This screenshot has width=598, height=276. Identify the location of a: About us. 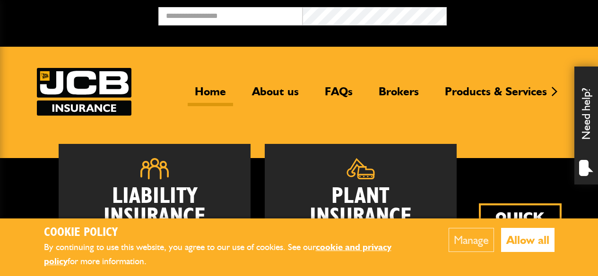
(275, 95).